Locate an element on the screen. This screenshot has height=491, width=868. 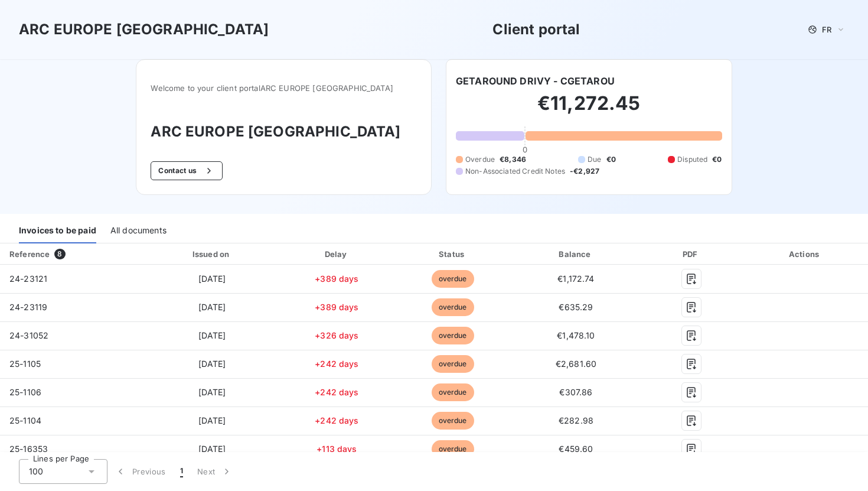
span: +326 days is located at coordinates (337, 335).